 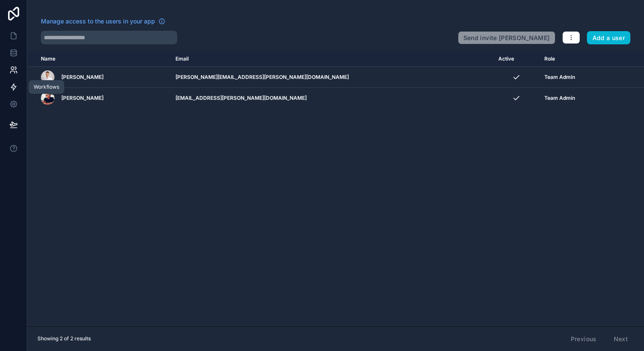 I want to click on a: Manage access to the users in your app, so click(x=103, y=21).